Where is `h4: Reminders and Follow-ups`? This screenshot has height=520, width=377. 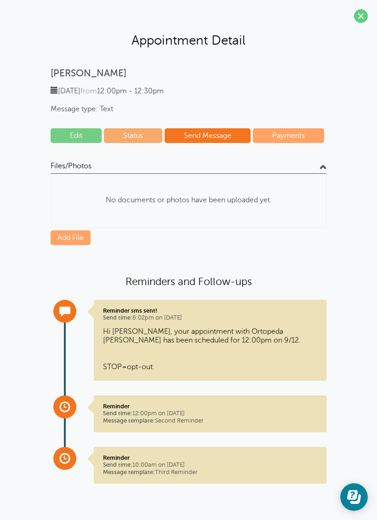 h4: Reminders and Follow-ups is located at coordinates (188, 281).